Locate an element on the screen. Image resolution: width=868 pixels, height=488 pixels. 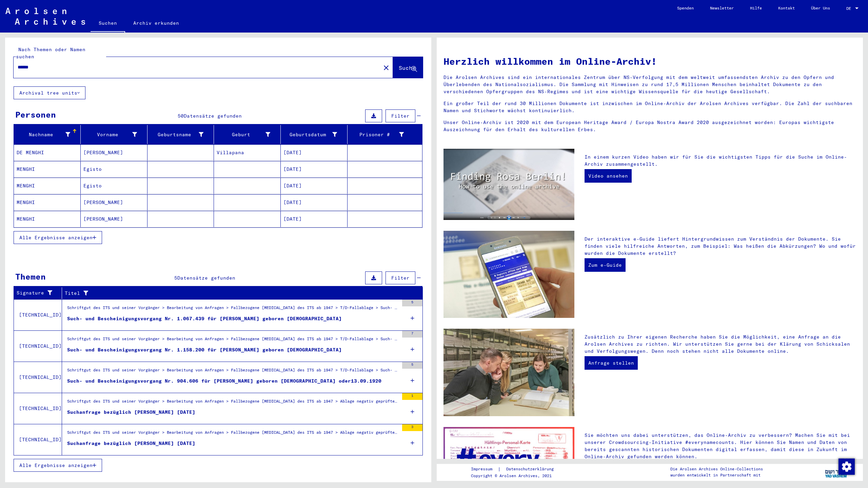
p: Ein großer Teil der rund 30 Millionen Dokumente ist inzwischen im Online-Archiv der Arolsen Archi... is located at coordinates (650, 107).